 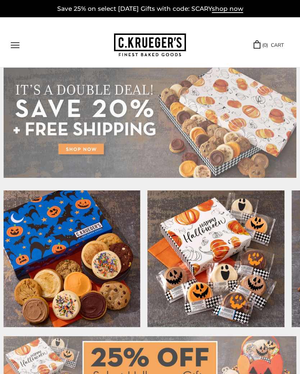 I want to click on a: (0) CART, so click(x=269, y=45).